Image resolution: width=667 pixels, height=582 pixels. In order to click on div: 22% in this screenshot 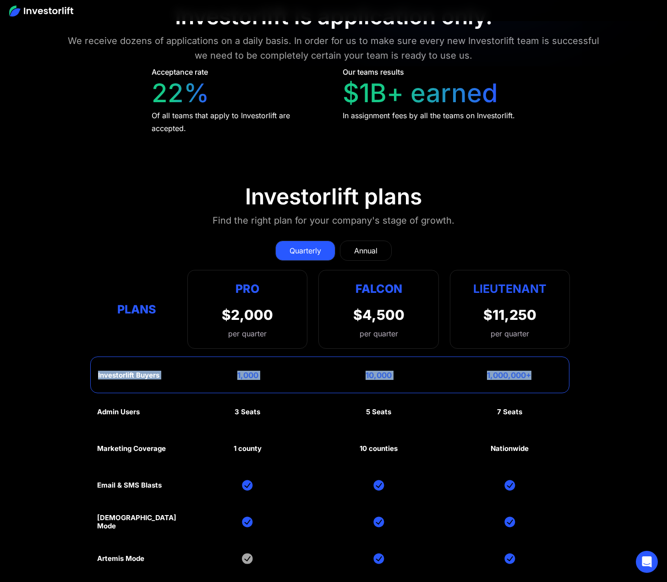, I will do `click(181, 93)`.